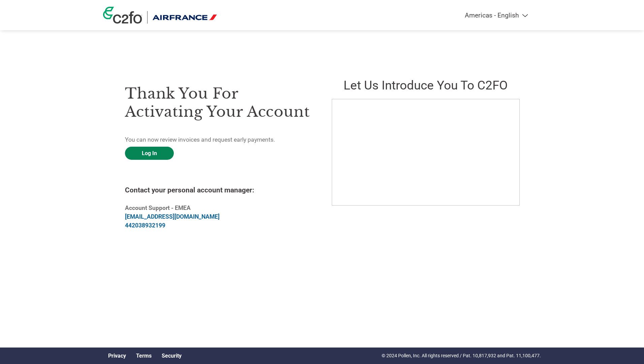  Describe the element at coordinates (219, 139) in the screenshot. I see `p: You can now review invoices and request early payments.` at that location.